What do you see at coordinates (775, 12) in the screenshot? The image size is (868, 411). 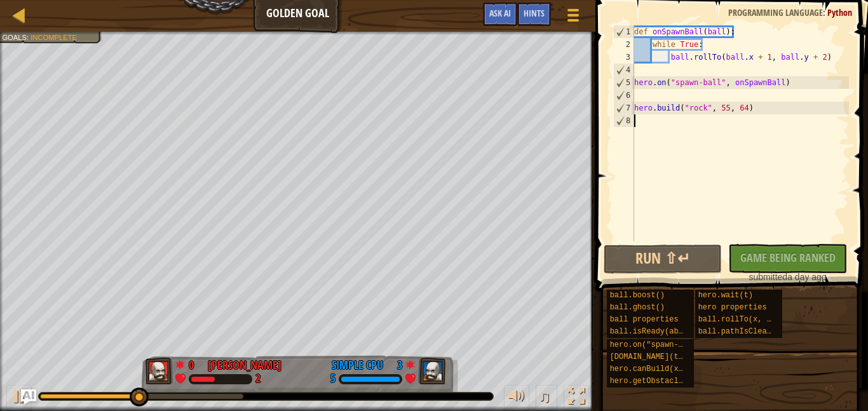 I see `span: Programming language` at bounding box center [775, 12].